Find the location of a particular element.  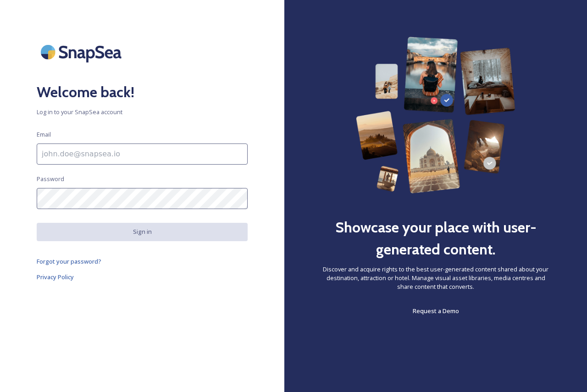

img: 63b42ca75bacad526042e722_Group%20154-p-800.png is located at coordinates (436, 115).